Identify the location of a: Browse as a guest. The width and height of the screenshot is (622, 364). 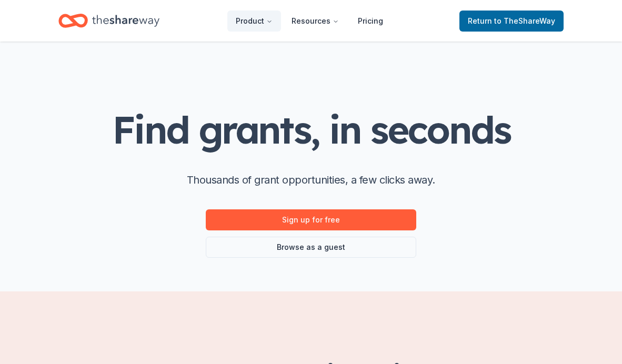
(311, 247).